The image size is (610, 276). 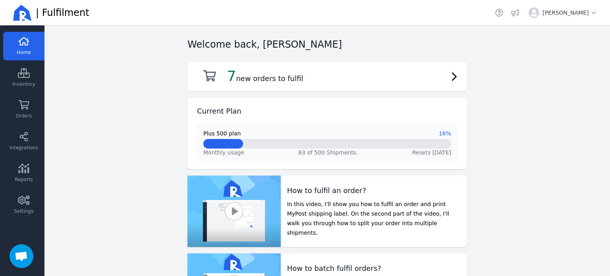 What do you see at coordinates (22, 13) in the screenshot?
I see `img: Ricemill Logo` at bounding box center [22, 13].